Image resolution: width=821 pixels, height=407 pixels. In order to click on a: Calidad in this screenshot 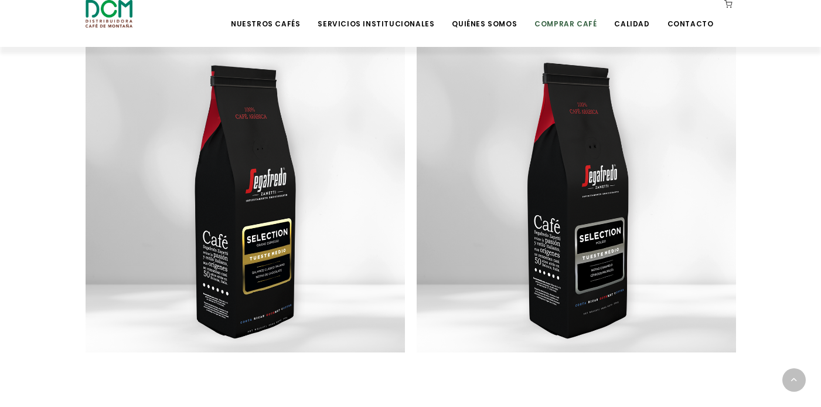, I will do `click(631, 15)`.